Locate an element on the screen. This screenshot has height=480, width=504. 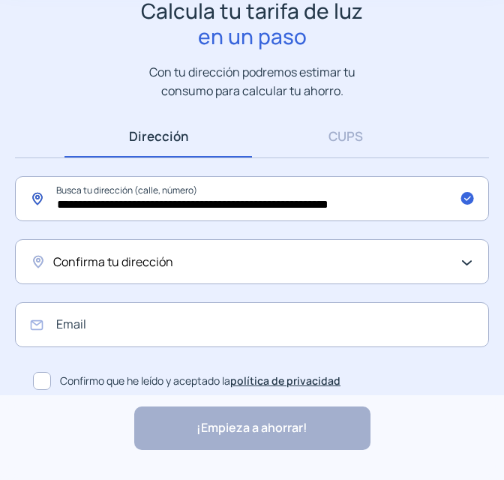
span: Confirmo que he leído y aceptado la is located at coordinates (200, 381).